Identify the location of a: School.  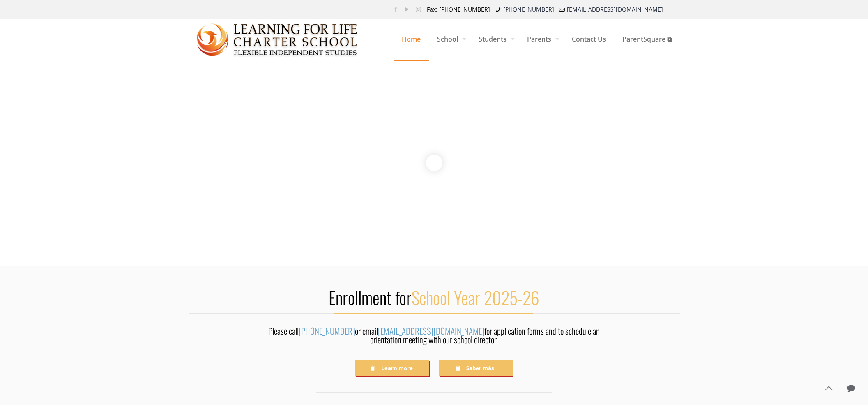
(450, 39).